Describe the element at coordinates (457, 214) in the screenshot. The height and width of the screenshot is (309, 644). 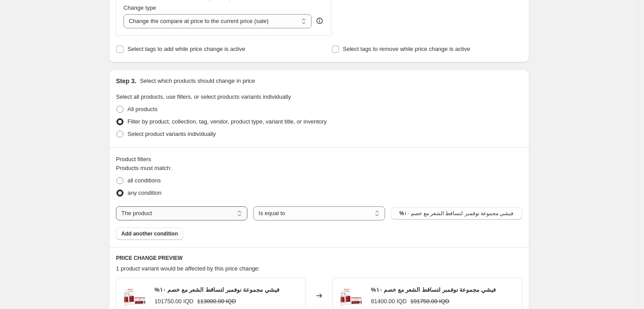
I see `button: %فيشي مجموعة نوفمبر لتساقط الشعر مع خصم ١٠` at that location.